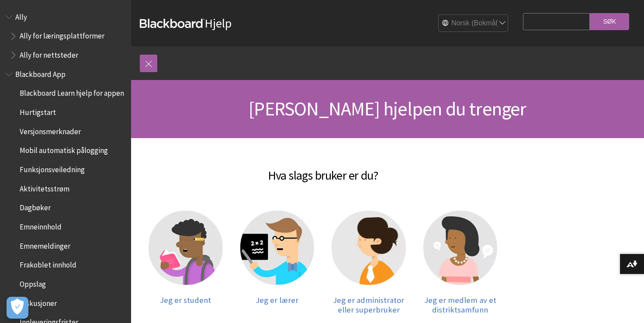 The width and height of the screenshot is (644, 323). I want to click on img: Student, so click(186, 248).